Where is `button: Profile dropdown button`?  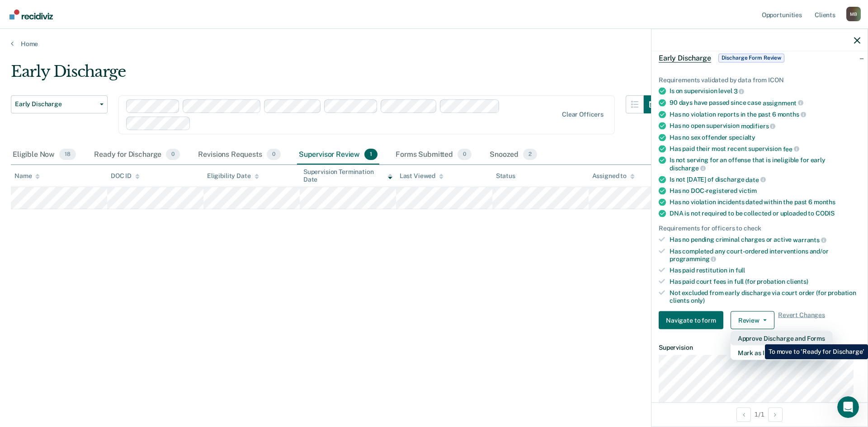 button: Profile dropdown button is located at coordinates (854, 14).